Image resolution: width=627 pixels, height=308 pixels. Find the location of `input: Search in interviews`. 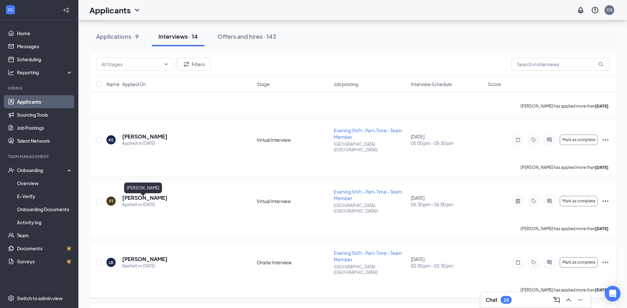

input: Search in interviews is located at coordinates (560, 64).